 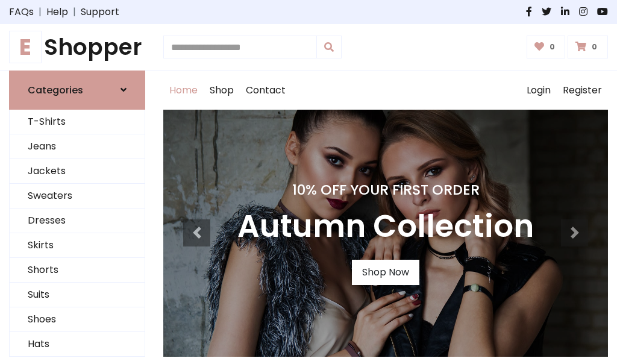 I want to click on a: Login, so click(x=539, y=90).